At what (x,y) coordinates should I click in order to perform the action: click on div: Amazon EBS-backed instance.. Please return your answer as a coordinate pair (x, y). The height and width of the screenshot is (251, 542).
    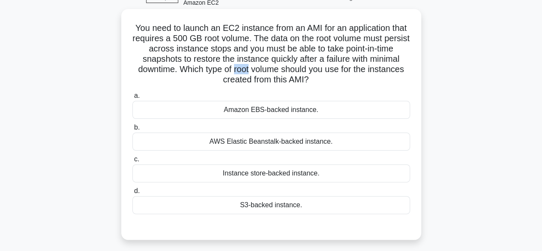
    Looking at the image, I should click on (271, 110).